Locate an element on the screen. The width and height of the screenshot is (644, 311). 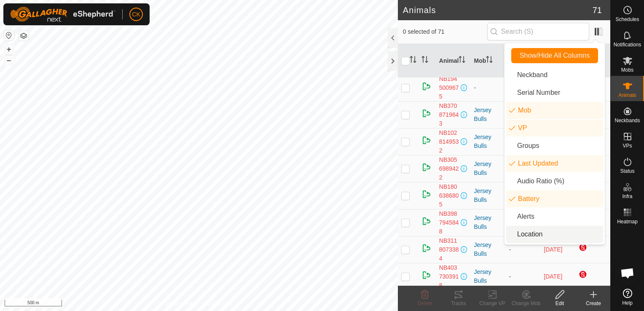
li: neckband.label.battery is located at coordinates (555, 199).